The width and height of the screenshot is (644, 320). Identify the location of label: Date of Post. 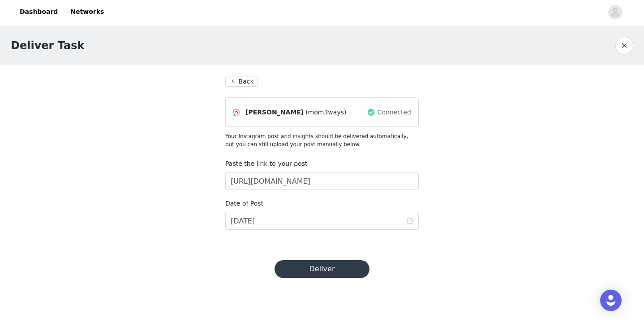
(244, 204).